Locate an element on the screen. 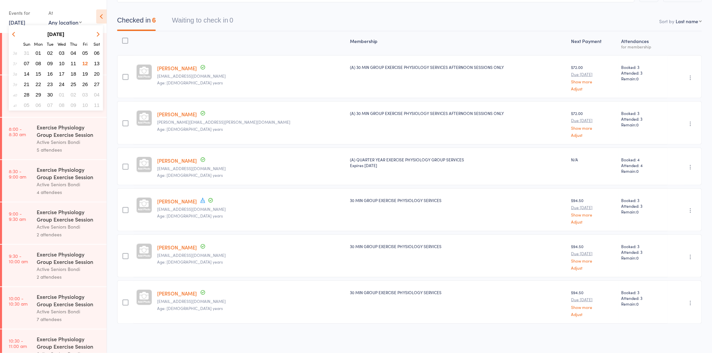  em: 39 is located at coordinates (15, 84).